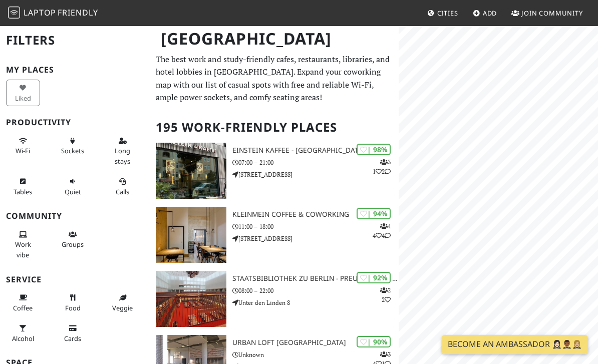  I want to click on button: Tables, so click(23, 186).